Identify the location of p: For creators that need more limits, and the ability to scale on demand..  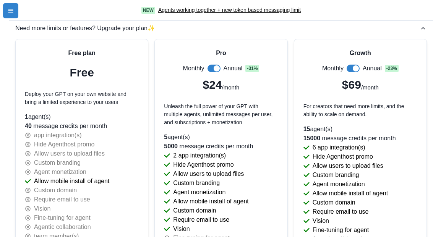
(360, 110).